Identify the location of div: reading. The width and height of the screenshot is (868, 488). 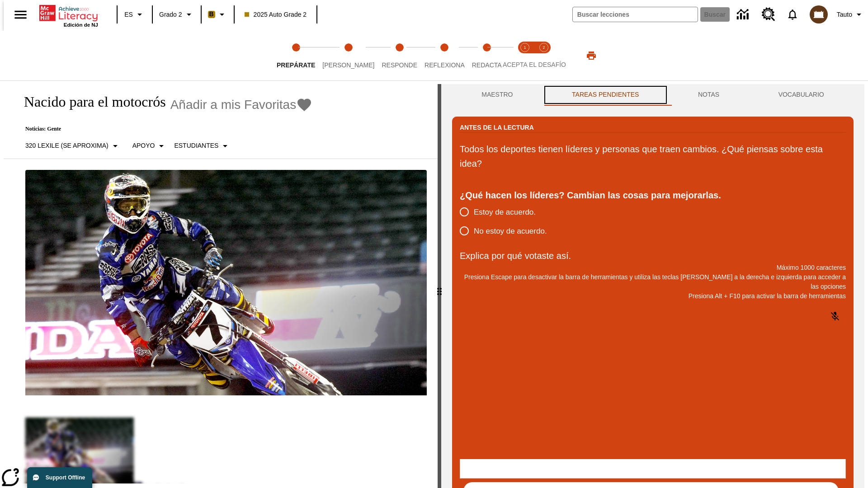
(221, 284).